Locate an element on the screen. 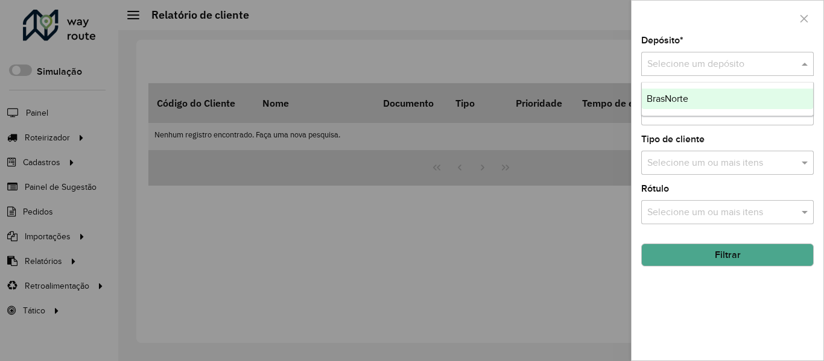 The image size is (824, 361). label: Depósito is located at coordinates (663, 40).